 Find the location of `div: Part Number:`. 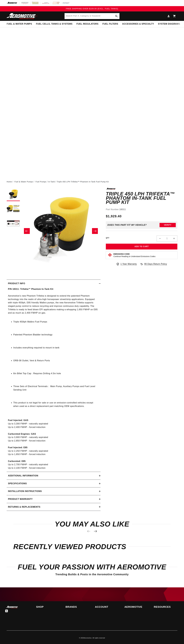

div: Part Number: is located at coordinates (141, 209).